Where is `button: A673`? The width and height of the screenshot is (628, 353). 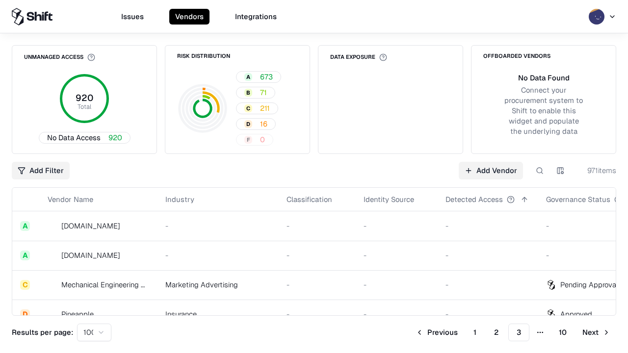
button: A673 is located at coordinates (258, 77).